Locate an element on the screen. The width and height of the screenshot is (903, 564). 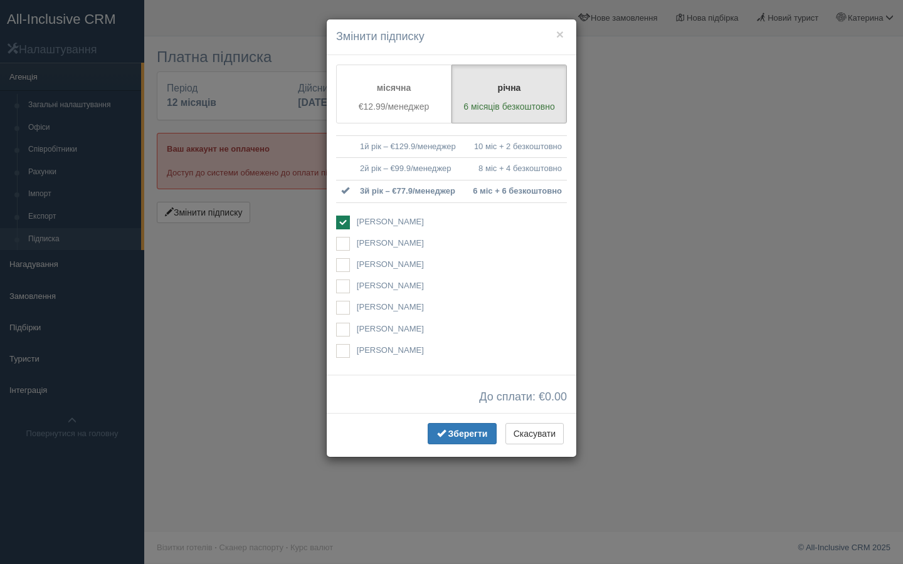
td: 2й рік – €99.9/менеджер is located at coordinates (409, 169).